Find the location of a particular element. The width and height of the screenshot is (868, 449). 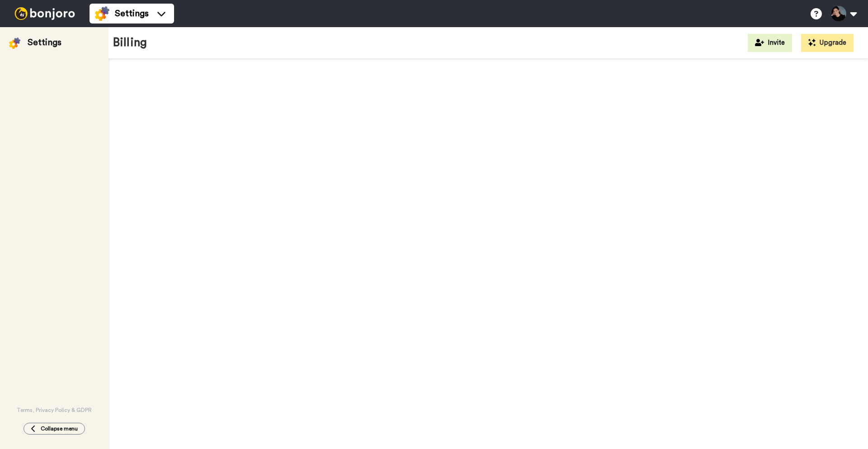

button: Collapse menu is located at coordinates (54, 429).